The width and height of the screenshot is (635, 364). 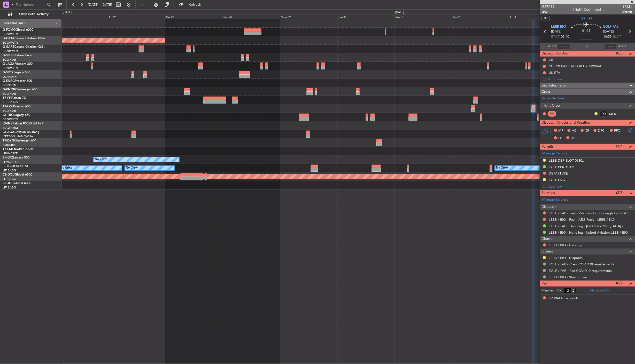 I want to click on a: EGLF/FAB, so click(x=9, y=94).